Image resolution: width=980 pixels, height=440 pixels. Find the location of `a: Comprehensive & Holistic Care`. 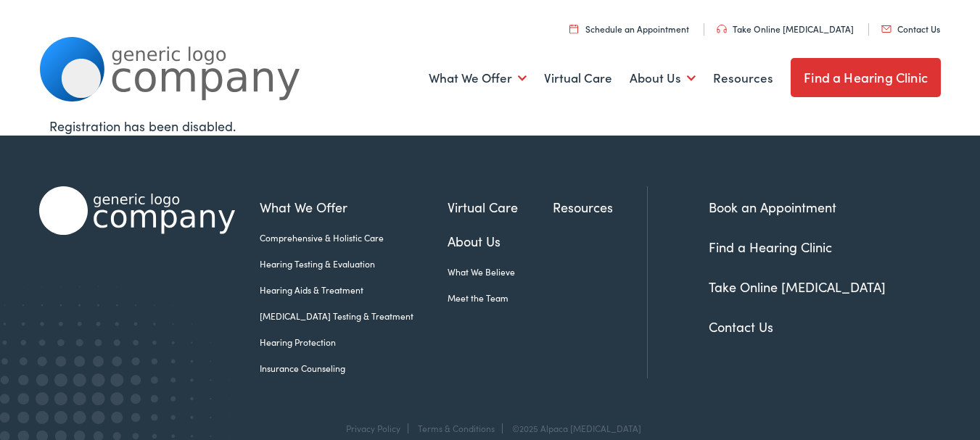

a: Comprehensive & Holistic Care is located at coordinates (353, 238).